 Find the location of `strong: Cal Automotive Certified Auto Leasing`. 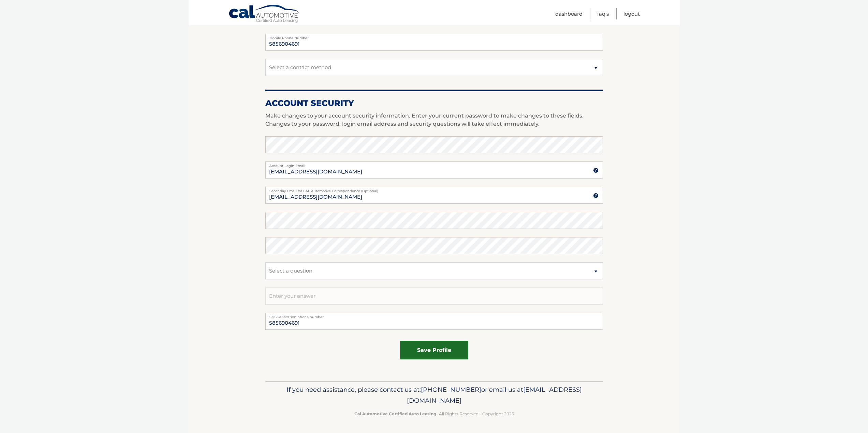

strong: Cal Automotive Certified Auto Leasing is located at coordinates (395, 414).